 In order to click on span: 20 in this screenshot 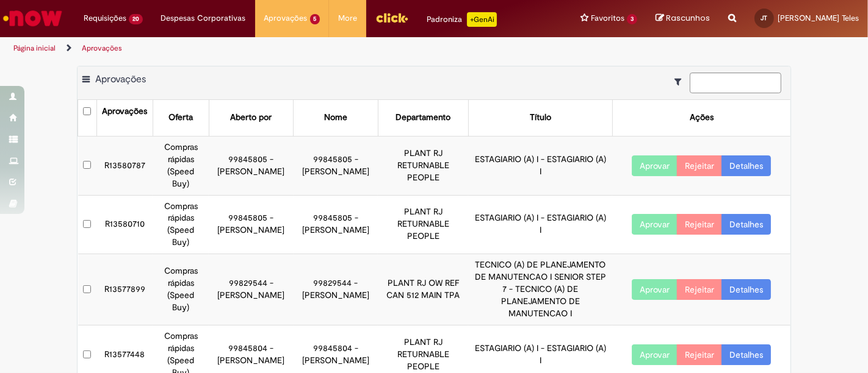, I will do `click(135, 19)`.